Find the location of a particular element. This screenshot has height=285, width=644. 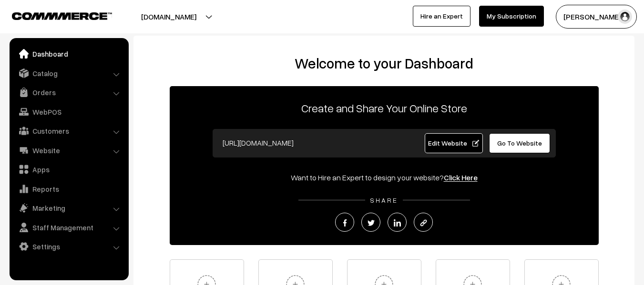

span: Go To Website is located at coordinates (520, 143).